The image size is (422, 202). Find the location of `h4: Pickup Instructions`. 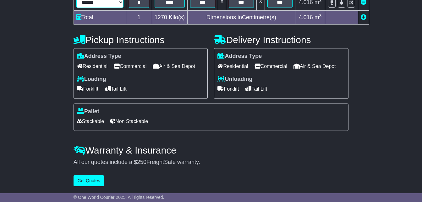

h4: Pickup Instructions is located at coordinates (141, 40).